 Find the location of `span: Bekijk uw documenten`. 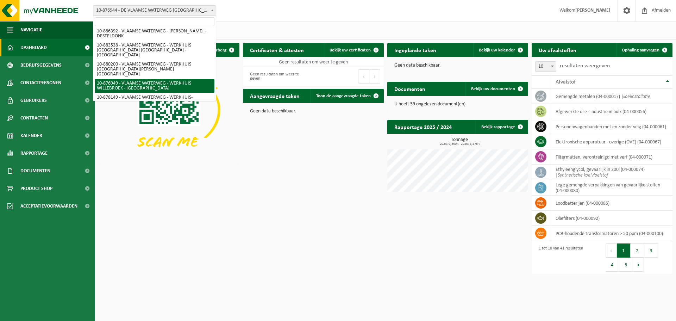

span: Bekijk uw documenten is located at coordinates (493, 89).